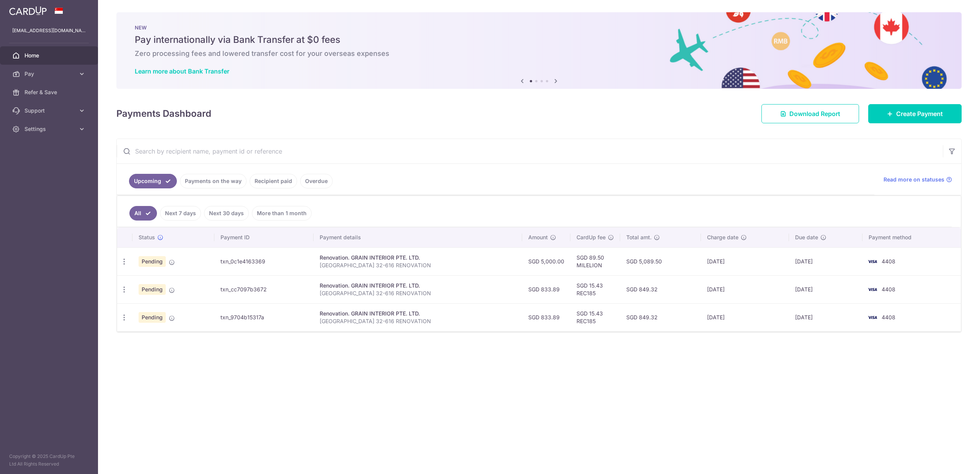 The height and width of the screenshot is (474, 980). Describe the element at coordinates (164, 114) in the screenshot. I see `h4: Payments Dashboard` at that location.